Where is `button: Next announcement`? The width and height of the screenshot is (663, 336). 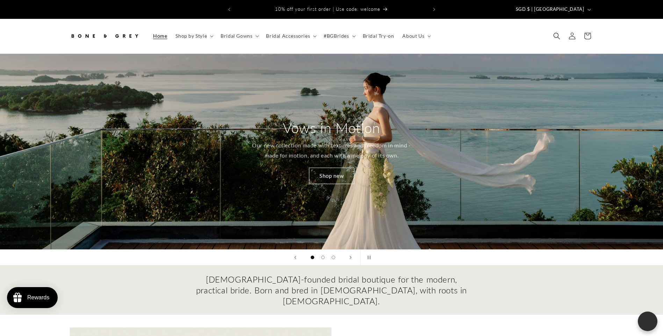 button: Next announcement is located at coordinates (434, 9).